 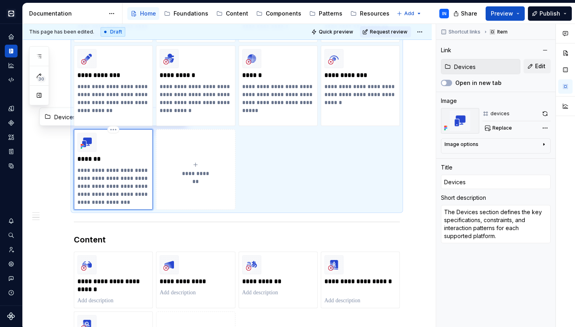 I want to click on div: Foundations, so click(x=191, y=14).